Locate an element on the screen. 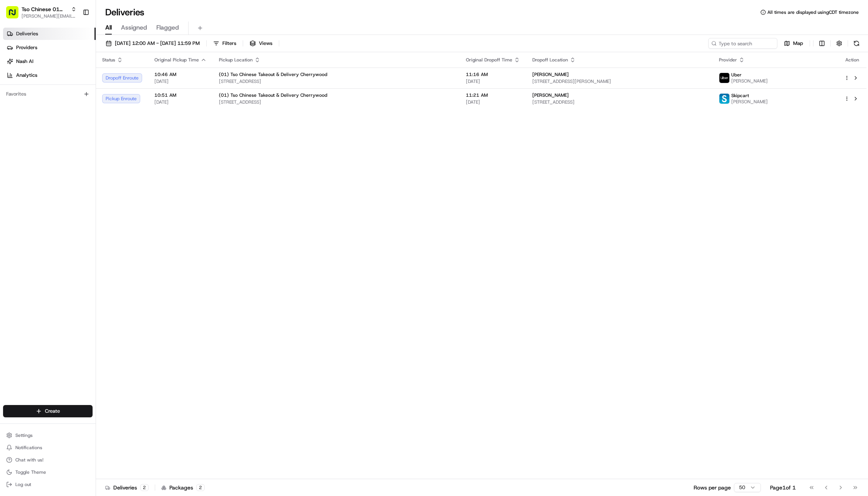  span: Log out is located at coordinates (23, 485).